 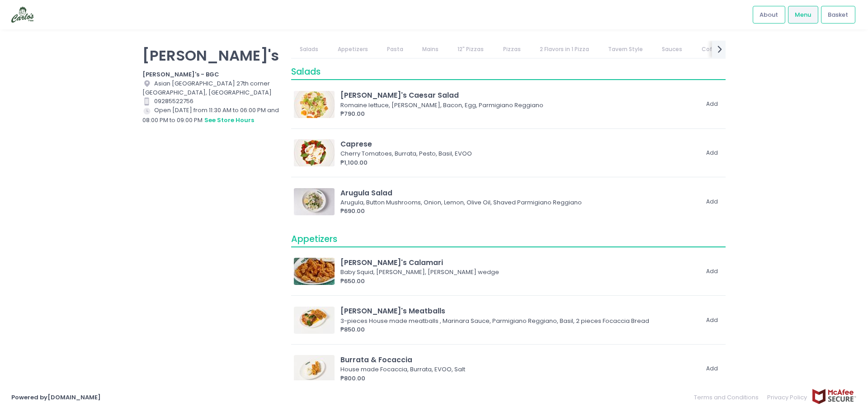 I want to click on span: Menu, so click(x=803, y=15).